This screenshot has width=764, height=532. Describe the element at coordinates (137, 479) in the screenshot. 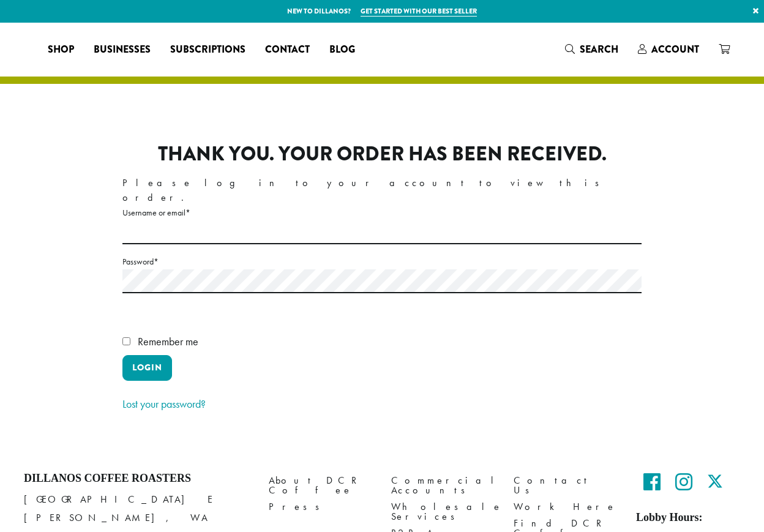

I see `h4: Dillanos Coffee Roasters` at that location.